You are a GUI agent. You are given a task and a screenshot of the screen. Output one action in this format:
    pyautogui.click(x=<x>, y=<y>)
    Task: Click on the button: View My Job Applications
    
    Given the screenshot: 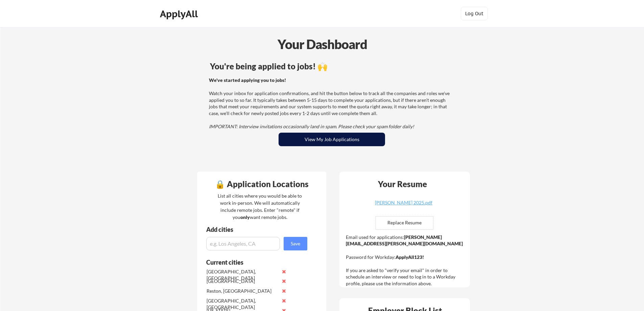 What is the action you would take?
    pyautogui.click(x=332, y=139)
    